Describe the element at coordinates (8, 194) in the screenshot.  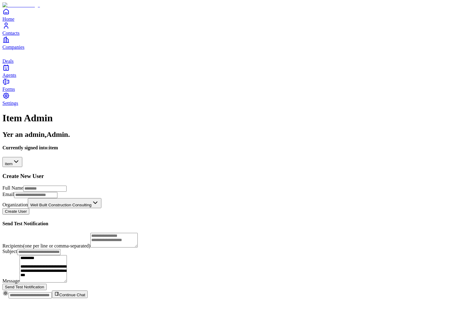
I see `label: Email` at that location.